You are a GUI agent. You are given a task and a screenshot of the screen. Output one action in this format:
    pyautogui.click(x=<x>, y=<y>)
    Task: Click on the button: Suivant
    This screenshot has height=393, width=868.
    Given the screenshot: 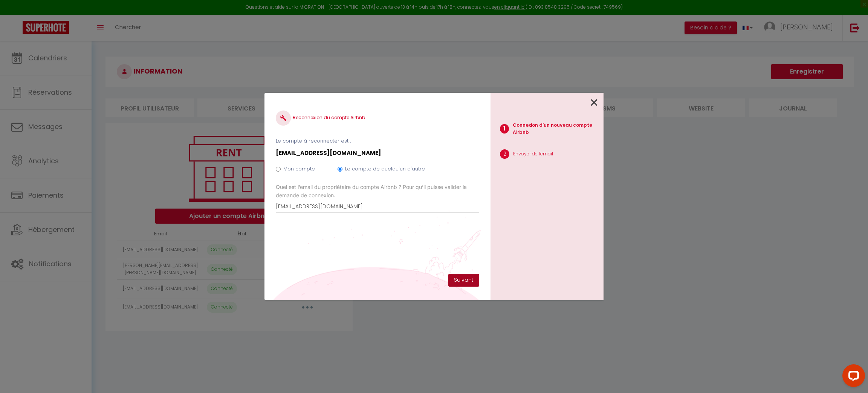 What is the action you would take?
    pyautogui.click(x=464, y=280)
    